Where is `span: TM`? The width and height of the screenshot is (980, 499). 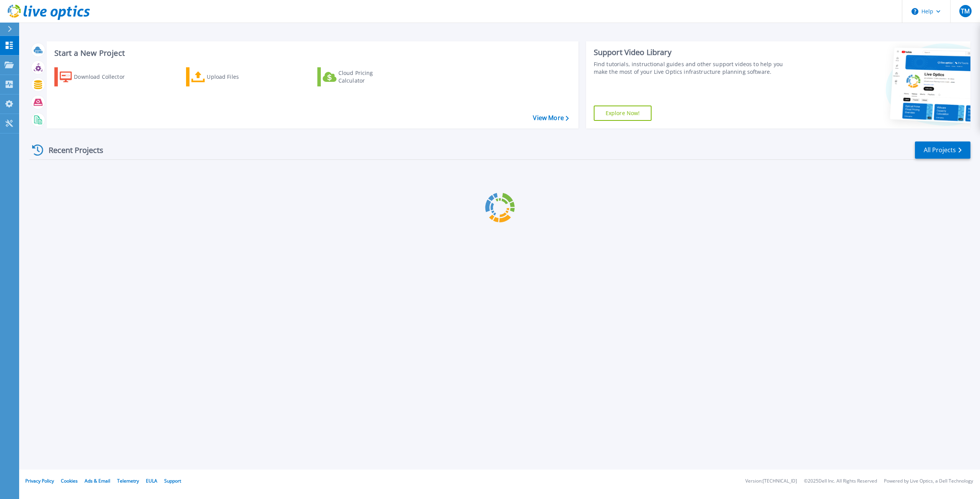 span: TM is located at coordinates (965, 11).